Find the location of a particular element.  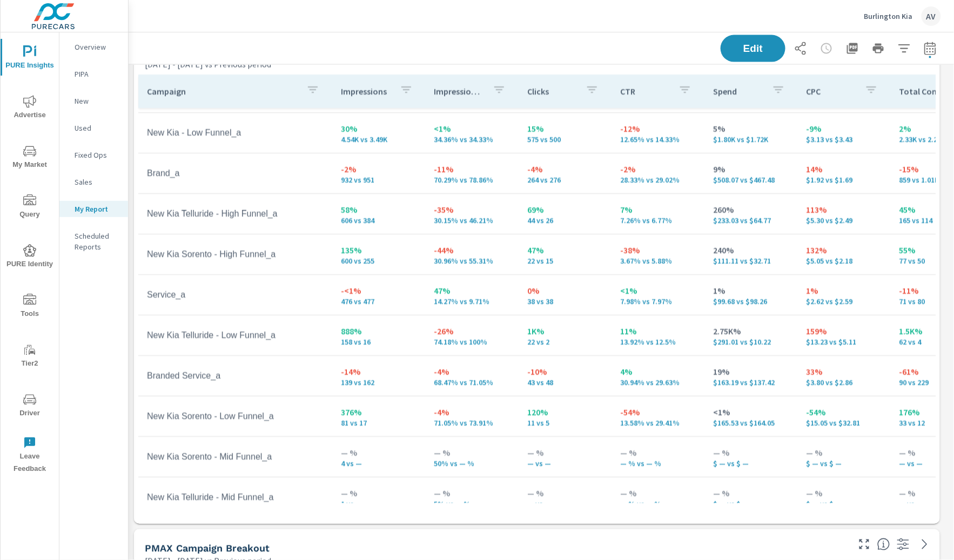

p: $13.23 vs $5.11 is located at coordinates (844, 342).